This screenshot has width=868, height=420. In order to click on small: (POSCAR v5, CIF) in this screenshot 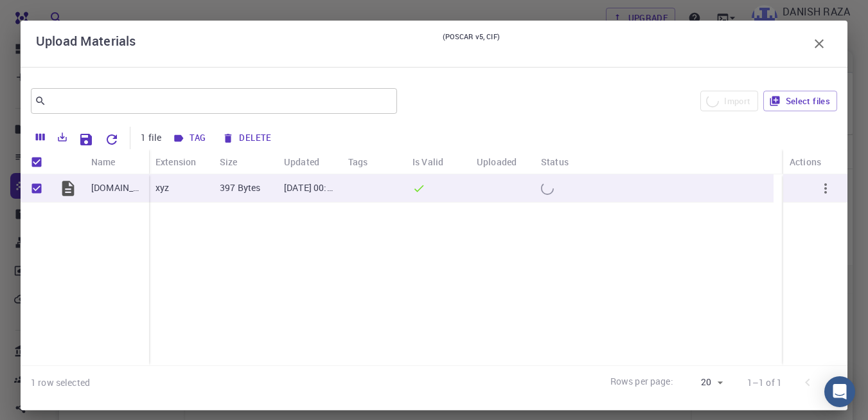, I will do `click(471, 44)`.